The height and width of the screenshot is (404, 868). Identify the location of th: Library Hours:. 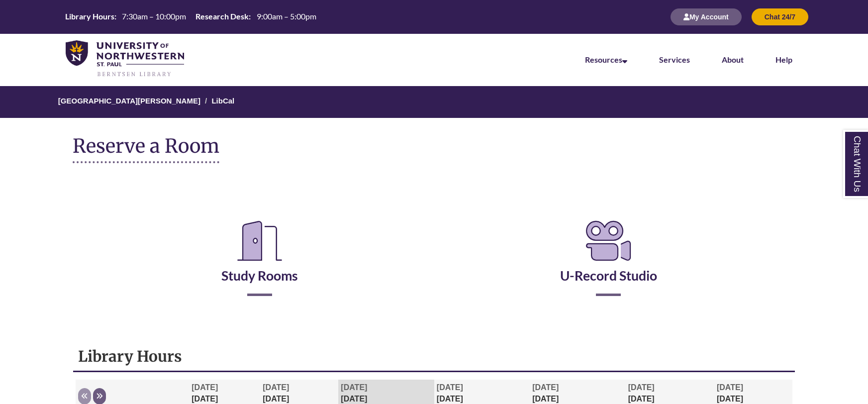
(90, 17).